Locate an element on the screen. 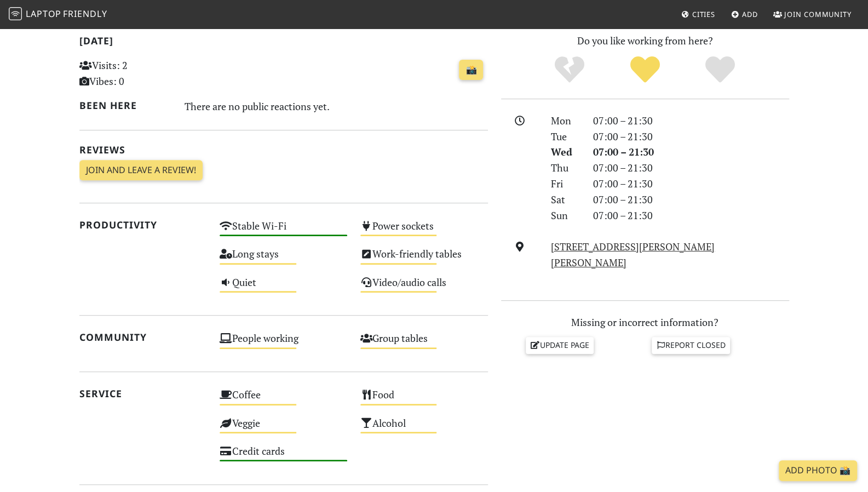 Image resolution: width=868 pixels, height=492 pixels. div: Alcohol is located at coordinates (424, 428).